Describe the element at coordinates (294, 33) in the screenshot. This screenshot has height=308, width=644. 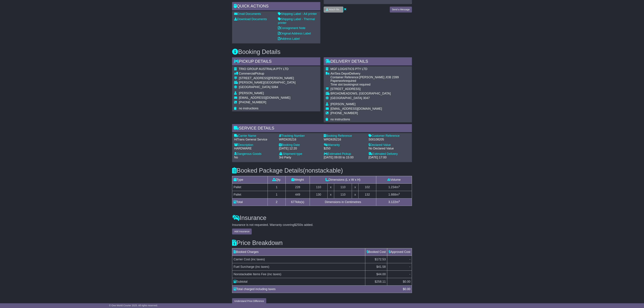
I see `a: Original Address Label` at that location.